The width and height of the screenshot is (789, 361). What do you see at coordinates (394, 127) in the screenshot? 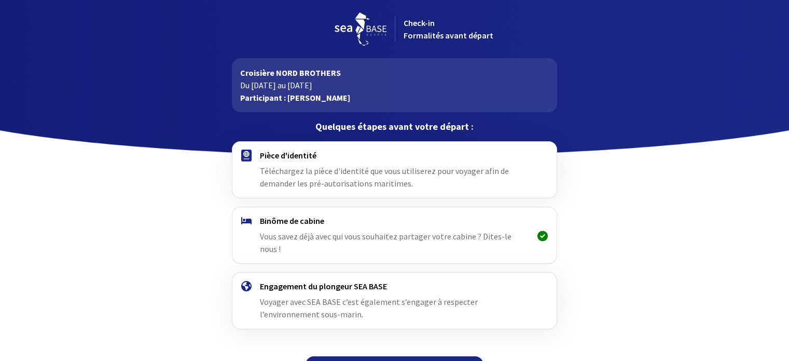
I see `p: Quelques étapes avant votre départ :` at bounding box center [394, 127].